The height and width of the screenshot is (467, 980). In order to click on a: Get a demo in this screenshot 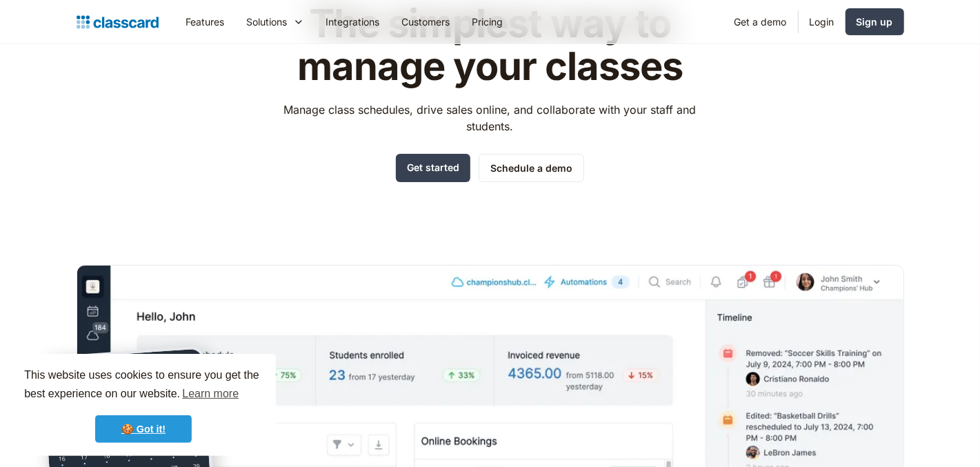, I will do `click(761, 22)`.